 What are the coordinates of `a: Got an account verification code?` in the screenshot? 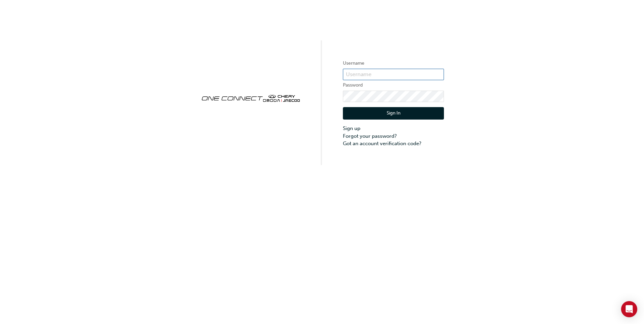 It's located at (393, 143).